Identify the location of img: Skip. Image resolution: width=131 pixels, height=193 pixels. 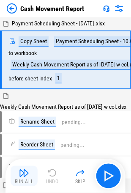
(80, 173).